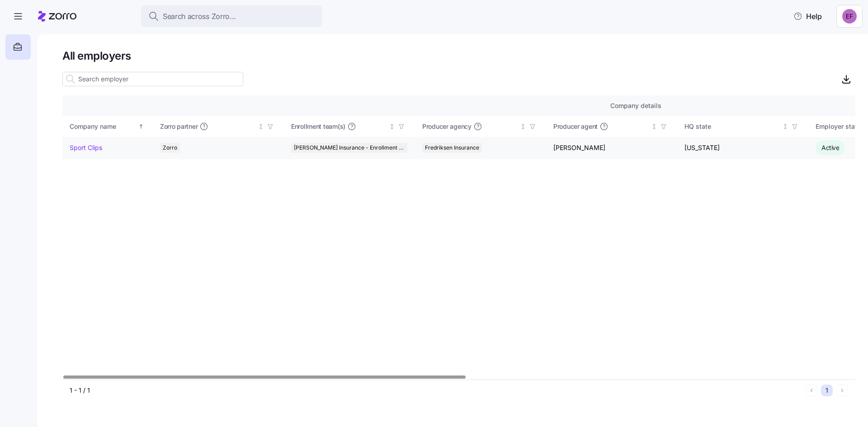  Describe the element at coordinates (218, 126) in the screenshot. I see `th: Zorro partnerNot sorted` at that location.